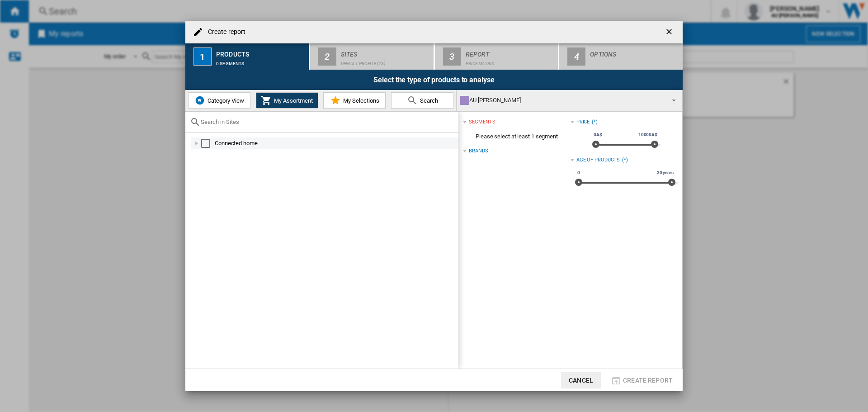 The image size is (868, 412). I want to click on button: 1 Products 0 segments, so click(247, 57).